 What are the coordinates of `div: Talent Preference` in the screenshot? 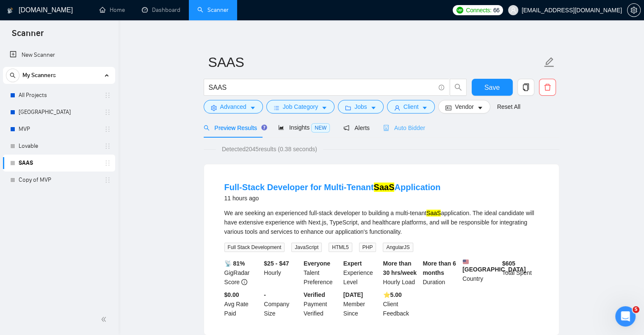 It's located at (322, 273).